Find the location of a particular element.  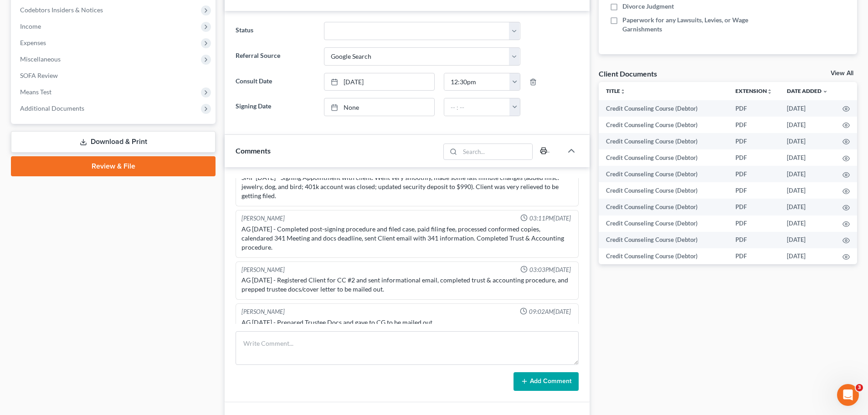

span: Codebtors Insiders & Notices is located at coordinates (61, 9).